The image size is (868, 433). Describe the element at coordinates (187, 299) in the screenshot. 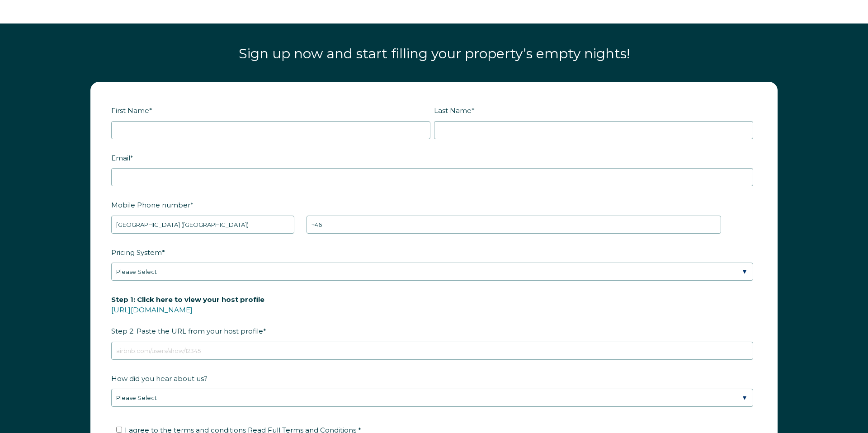

I see `span: Step 1: Click here to view your host profile` at that location.